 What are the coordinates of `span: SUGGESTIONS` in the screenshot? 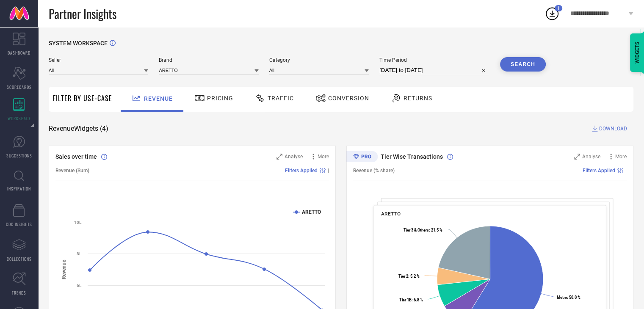 It's located at (19, 156).